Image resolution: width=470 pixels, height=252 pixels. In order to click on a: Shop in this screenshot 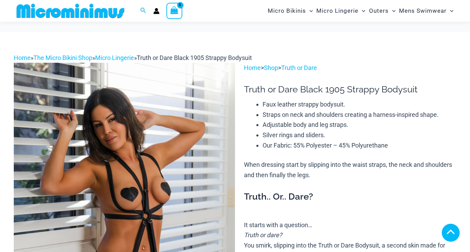, I will do `click(271, 68)`.